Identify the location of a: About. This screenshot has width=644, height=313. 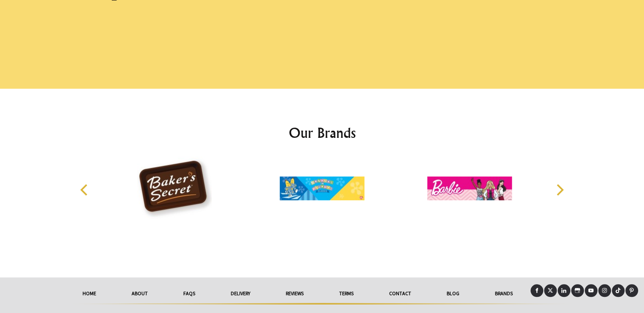
(139, 294).